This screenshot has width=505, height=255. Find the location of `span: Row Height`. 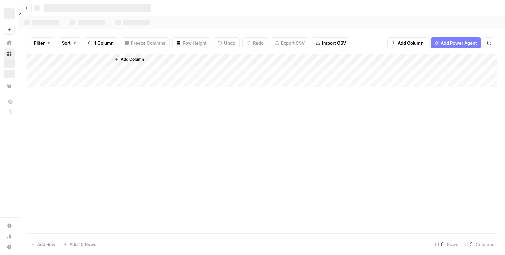

span: Row Height is located at coordinates (195, 43).